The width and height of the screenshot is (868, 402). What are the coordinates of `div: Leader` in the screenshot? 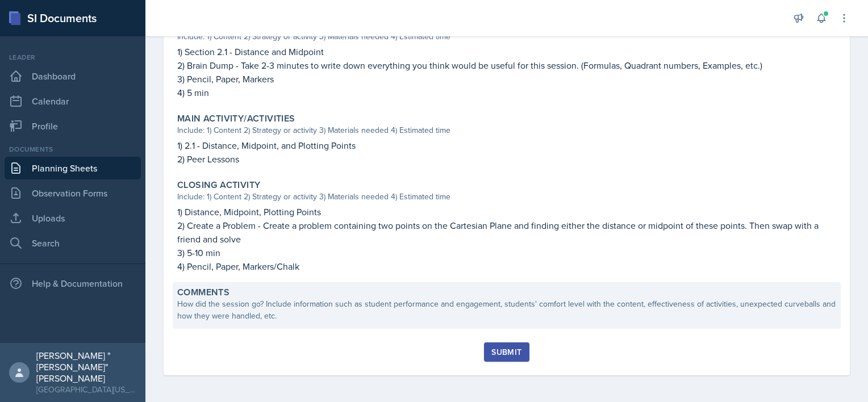 It's located at (73, 57).